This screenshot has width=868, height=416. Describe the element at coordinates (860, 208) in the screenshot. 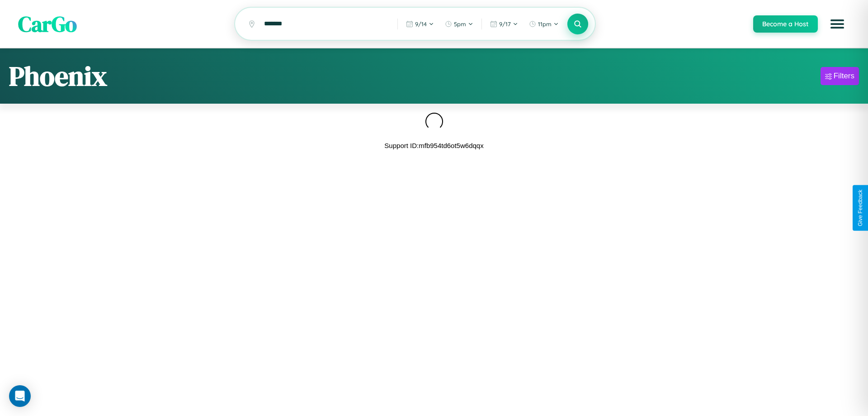

I see `div: Give Feedback` at that location.